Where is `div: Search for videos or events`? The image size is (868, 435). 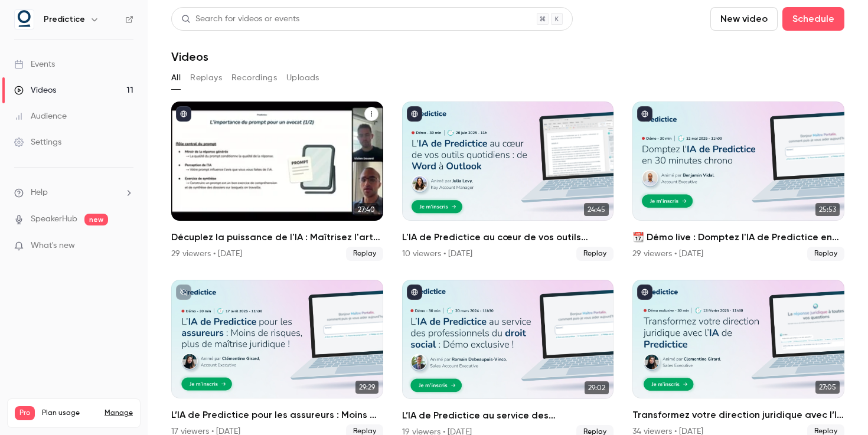
div: Search for videos or events is located at coordinates (240, 19).